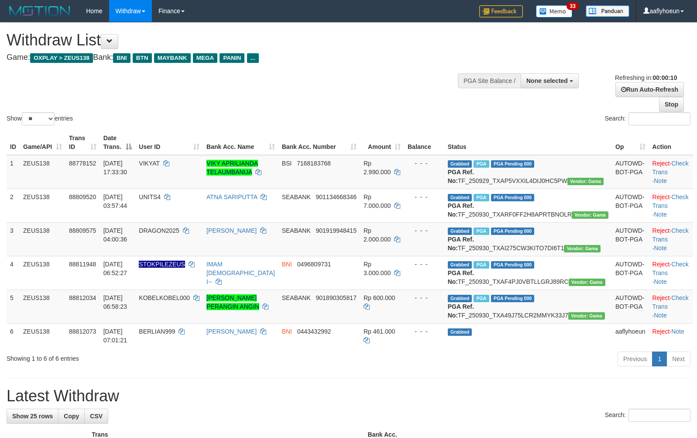 This screenshot has height=438, width=697. What do you see at coordinates (379, 331) in the screenshot?
I see `span: Rp 461.000` at bounding box center [379, 331].